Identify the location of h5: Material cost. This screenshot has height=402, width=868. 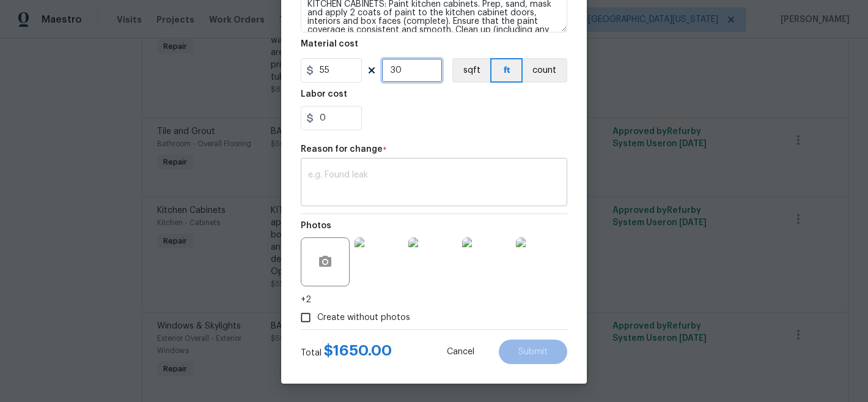
(330, 44).